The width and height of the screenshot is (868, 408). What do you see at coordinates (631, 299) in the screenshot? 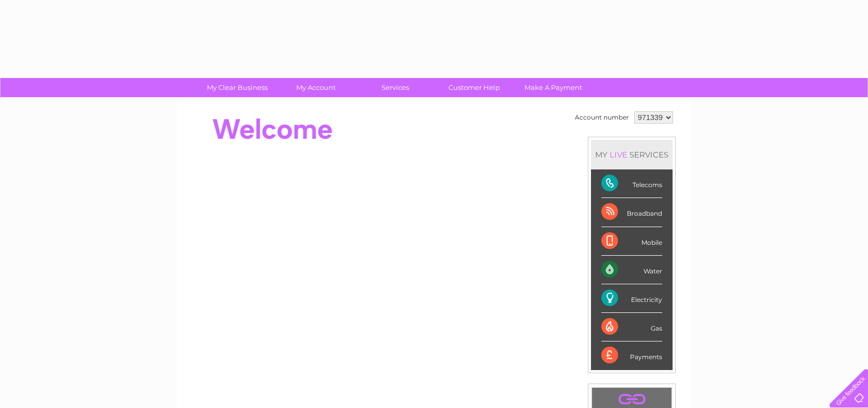
I see `div: Electricity` at bounding box center [631, 299].